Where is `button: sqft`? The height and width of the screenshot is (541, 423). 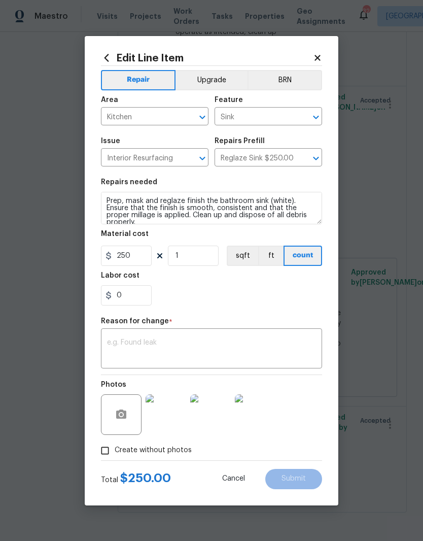
button: sqft is located at coordinates (243, 256).